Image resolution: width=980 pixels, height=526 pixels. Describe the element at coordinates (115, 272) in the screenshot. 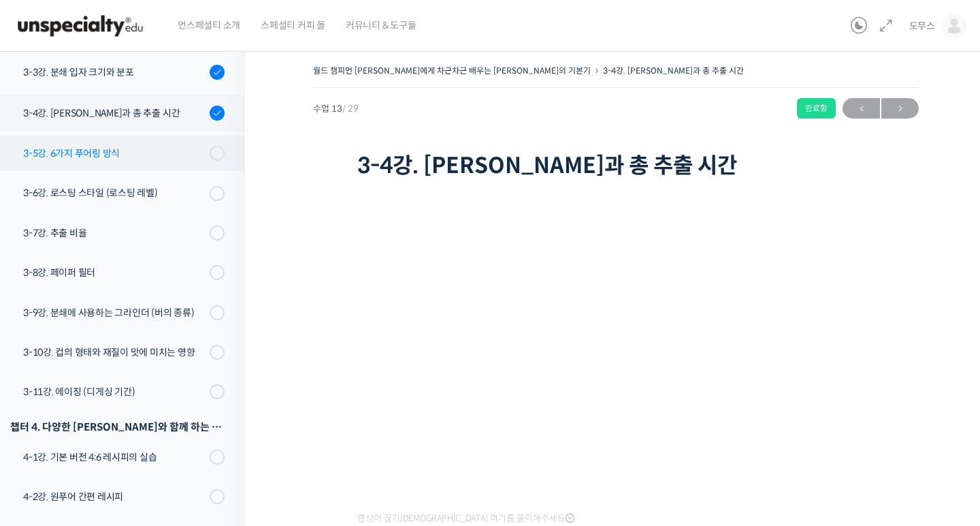

I see `div: 3-8강. 페이퍼 필터` at that location.